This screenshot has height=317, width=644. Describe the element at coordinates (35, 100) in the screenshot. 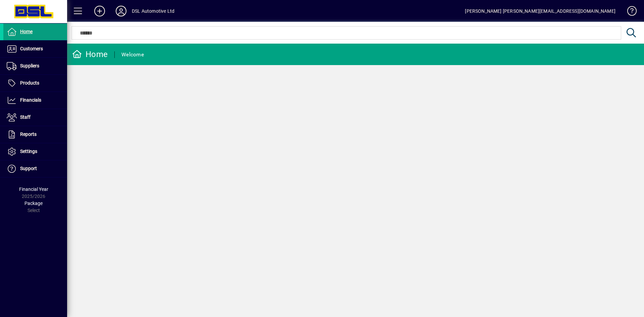

I see `a: Financials` at that location.